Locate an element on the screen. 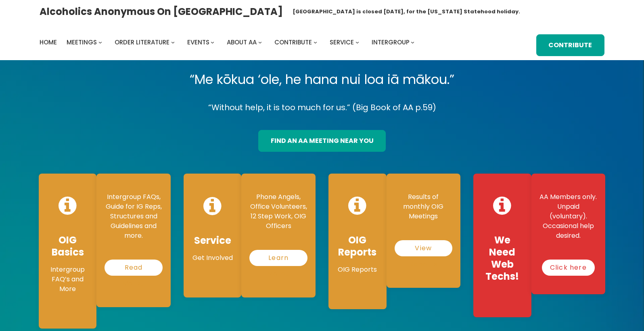 Image resolution: width=644 pixels, height=331 pixels. span: Events is located at coordinates (198, 42).